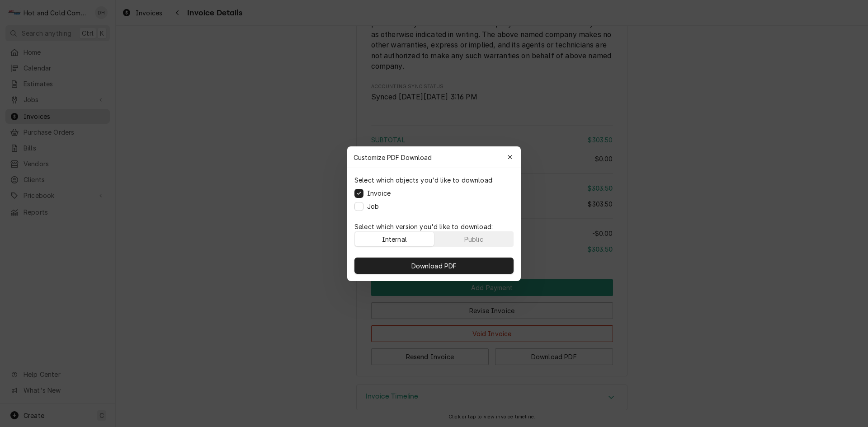 The height and width of the screenshot is (427, 868). Describe the element at coordinates (434, 157) in the screenshot. I see `div: Customize PDF Download` at that location.